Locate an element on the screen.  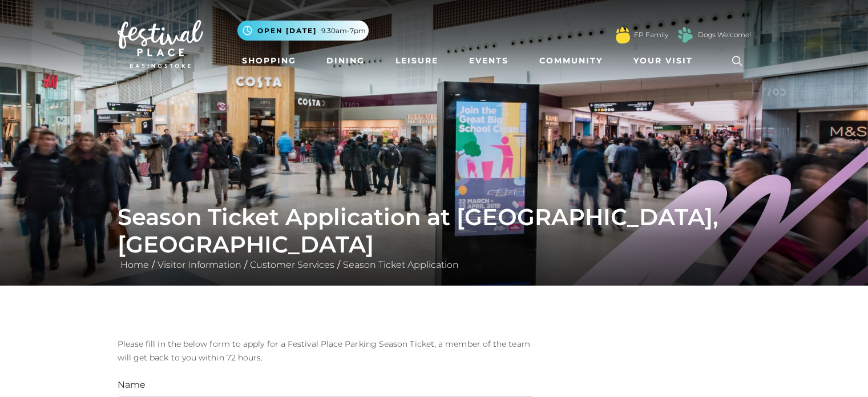
img: Festival Place Logo is located at coordinates (160, 44).